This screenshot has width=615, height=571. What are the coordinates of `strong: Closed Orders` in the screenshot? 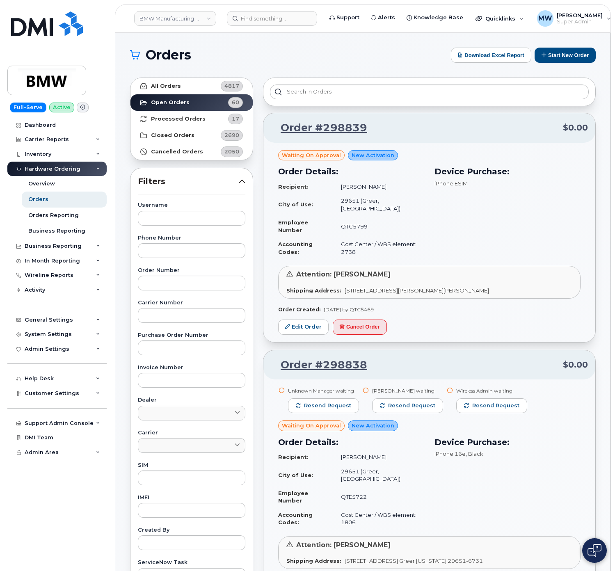 It's located at (173, 135).